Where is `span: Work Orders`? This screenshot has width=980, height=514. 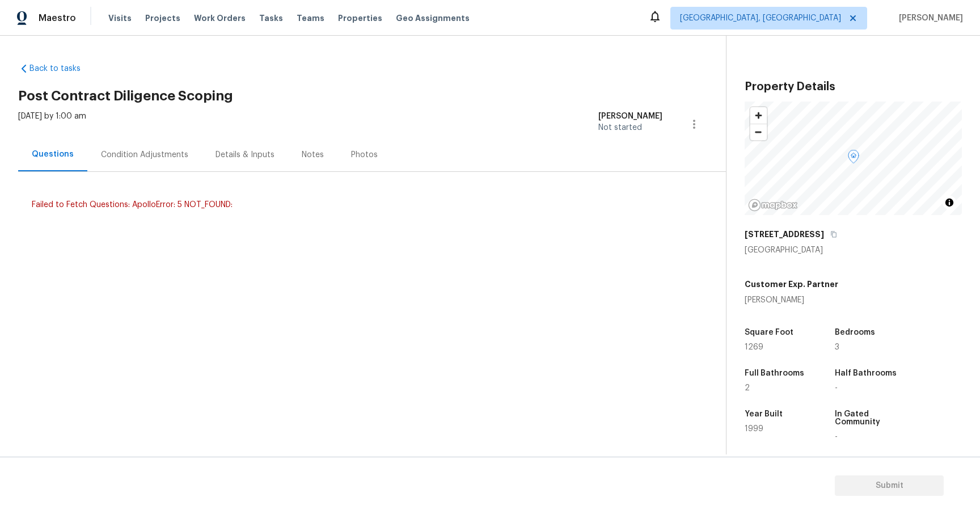
span: Work Orders is located at coordinates (219, 18).